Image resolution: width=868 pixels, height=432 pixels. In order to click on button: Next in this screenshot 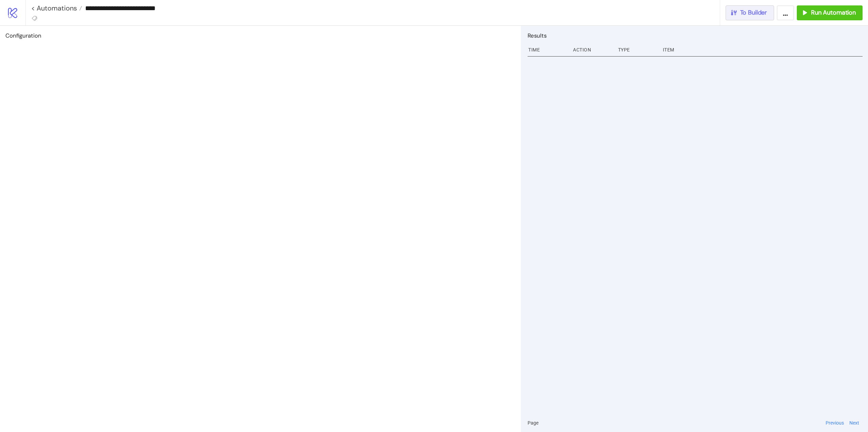, I will do `click(854, 423)`.